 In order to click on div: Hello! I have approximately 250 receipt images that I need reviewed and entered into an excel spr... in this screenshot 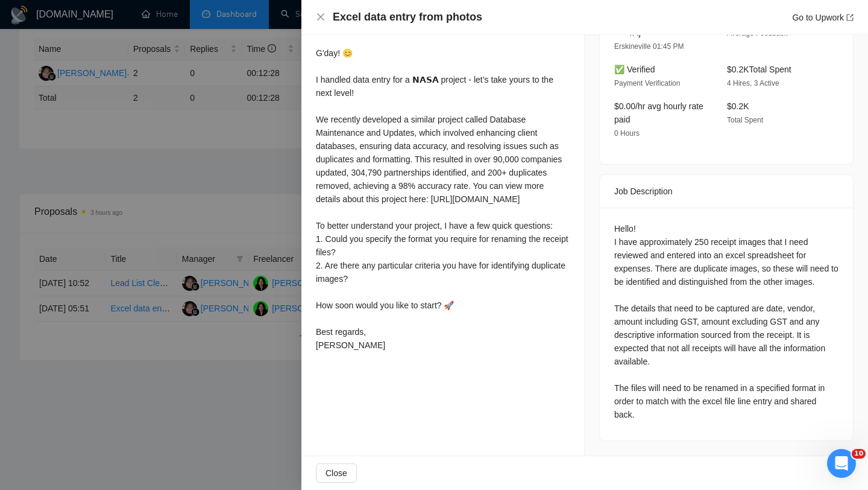, I will do `click(726, 321)`.